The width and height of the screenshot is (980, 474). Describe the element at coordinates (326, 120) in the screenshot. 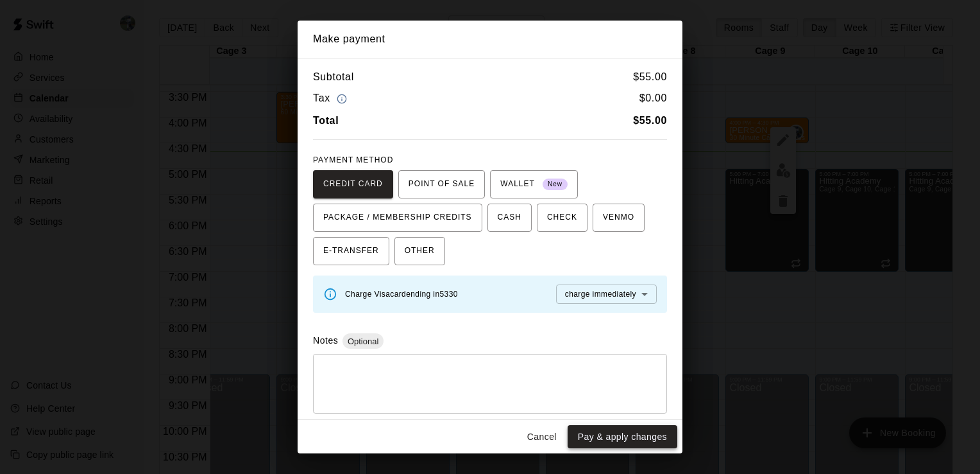

I see `b: Total` at that location.